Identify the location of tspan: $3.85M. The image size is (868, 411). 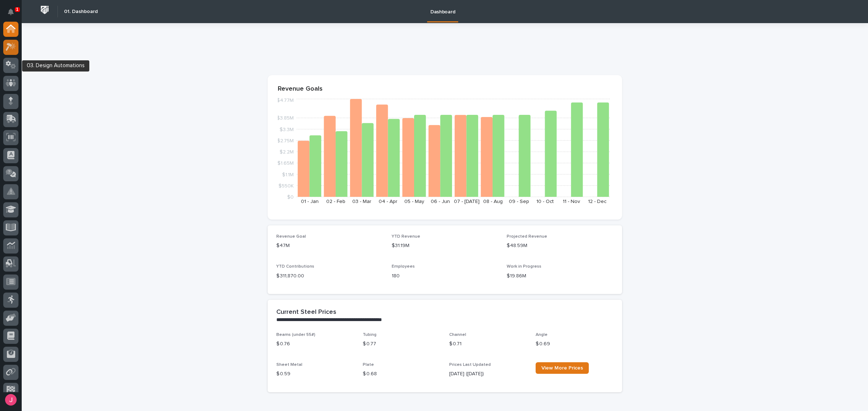
(285, 118).